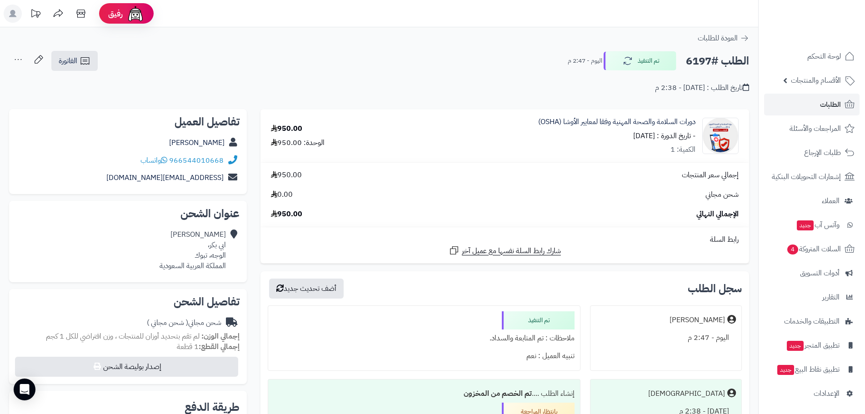 The height and width of the screenshot is (414, 865). I want to click on a: العودة للطلبات, so click(723, 38).